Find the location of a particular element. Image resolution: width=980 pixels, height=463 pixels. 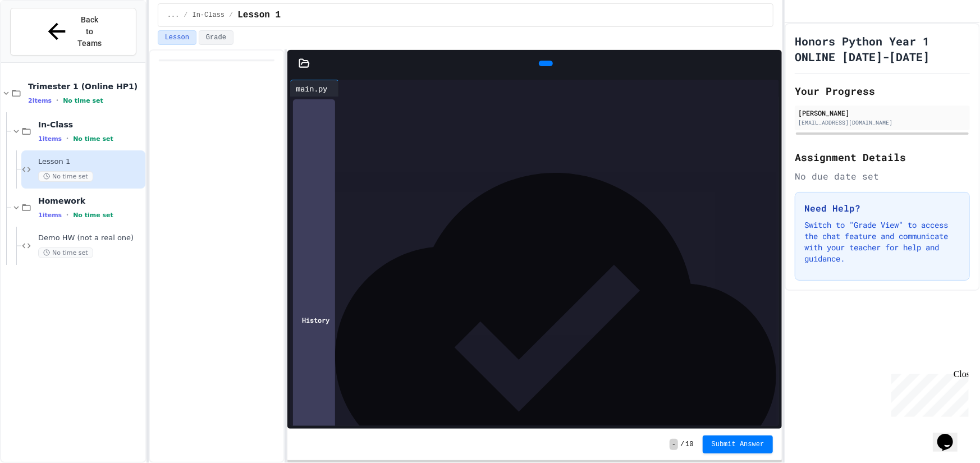

div: Chat with us now!Close is located at coordinates (41, 38).